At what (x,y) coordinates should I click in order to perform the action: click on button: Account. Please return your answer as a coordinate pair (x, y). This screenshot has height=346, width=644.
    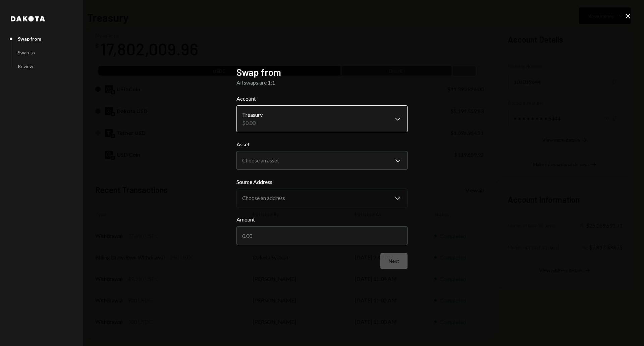
    Looking at the image, I should click on (322, 119).